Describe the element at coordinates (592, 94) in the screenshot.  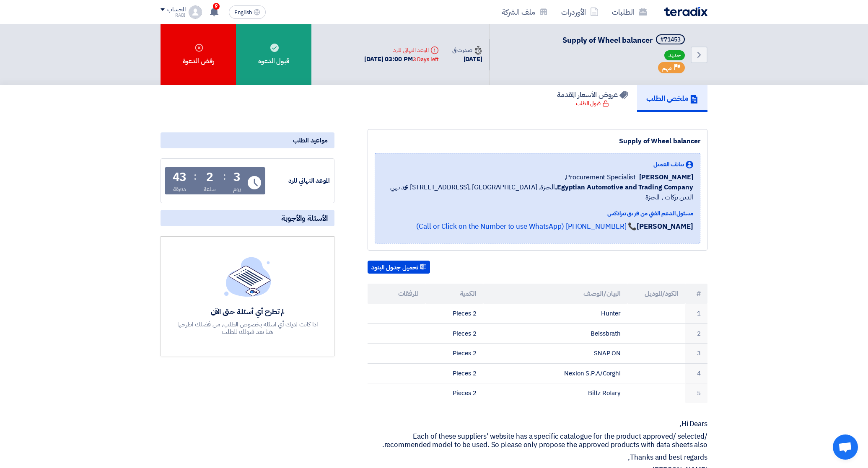
I see `h5: عروض الأسعار المقدمة` at that location.